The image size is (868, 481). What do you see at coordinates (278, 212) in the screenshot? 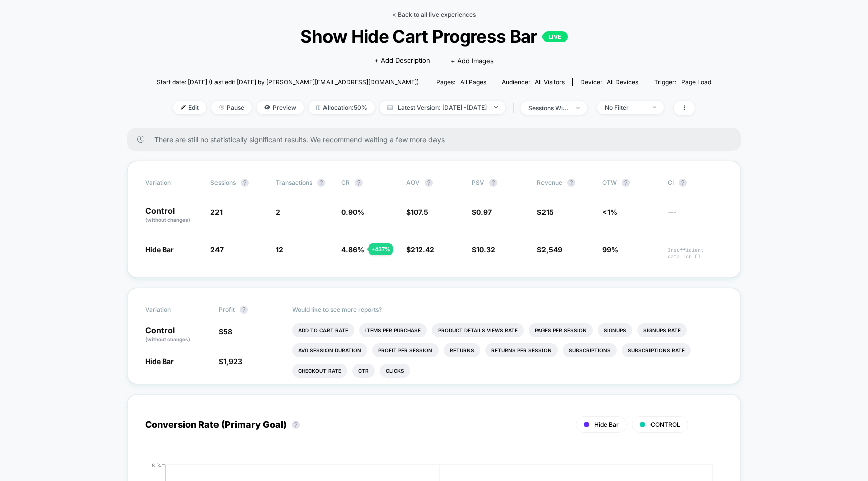
I see `span: 2` at bounding box center [278, 212].